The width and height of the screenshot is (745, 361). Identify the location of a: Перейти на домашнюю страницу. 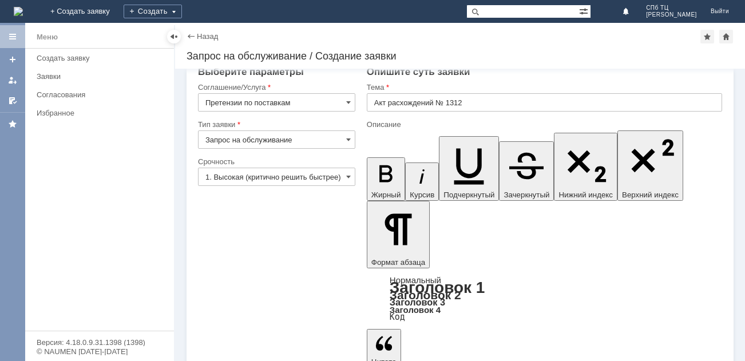
(18, 11).